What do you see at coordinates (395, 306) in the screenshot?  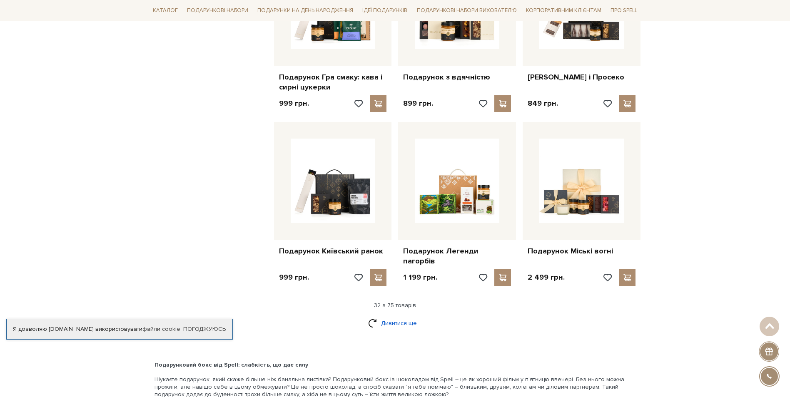 I see `div: 32 з 75 товарів` at bounding box center [395, 306].